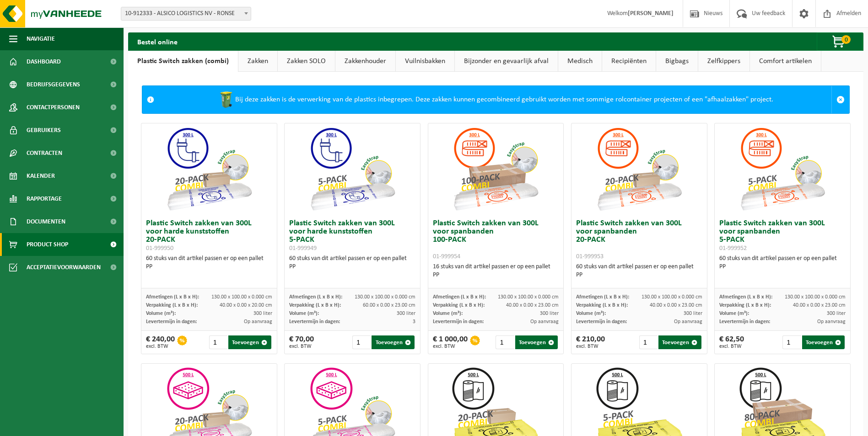  What do you see at coordinates (782, 169) in the screenshot?
I see `img: 01-999952` at bounding box center [782, 169].